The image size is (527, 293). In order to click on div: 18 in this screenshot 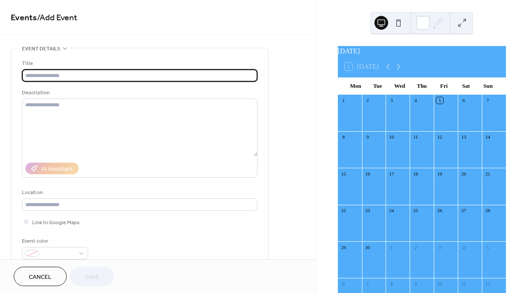, I will do `click(415, 173)`.